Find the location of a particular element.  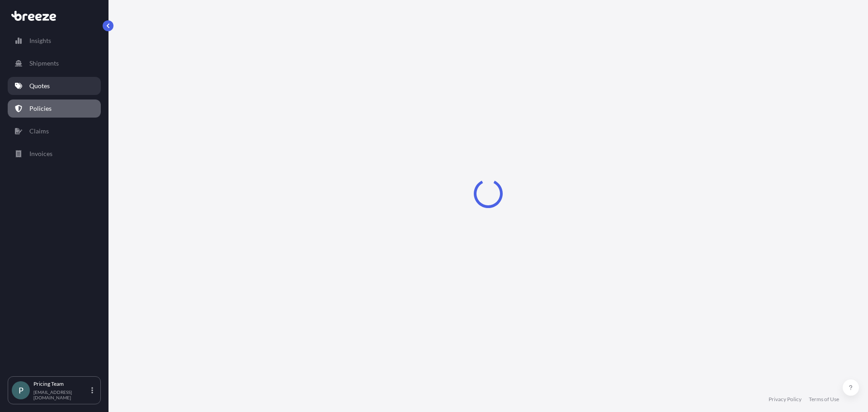

p: Invoices is located at coordinates (41, 154).